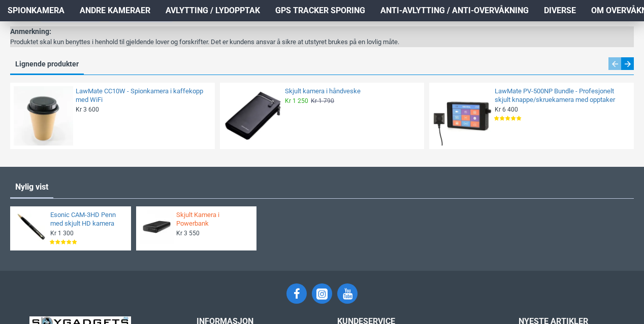  I want to click on a: Lignende produkter, so click(46, 65).